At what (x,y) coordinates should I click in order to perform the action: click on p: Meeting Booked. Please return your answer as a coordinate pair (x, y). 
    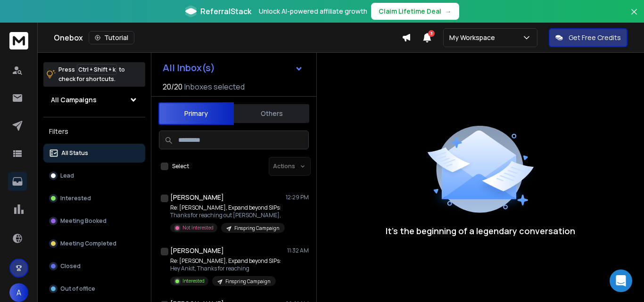
    Looking at the image, I should click on (83, 221).